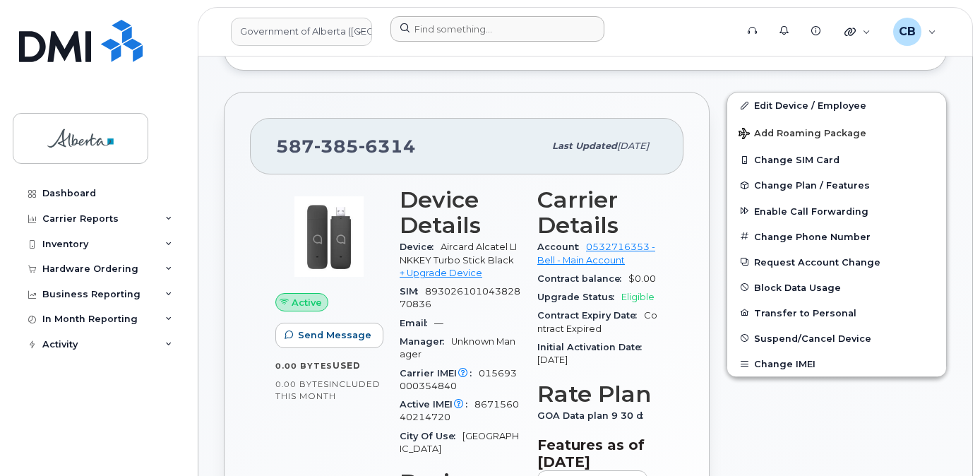  What do you see at coordinates (425, 341) in the screenshot?
I see `span: Manager` at bounding box center [425, 341].